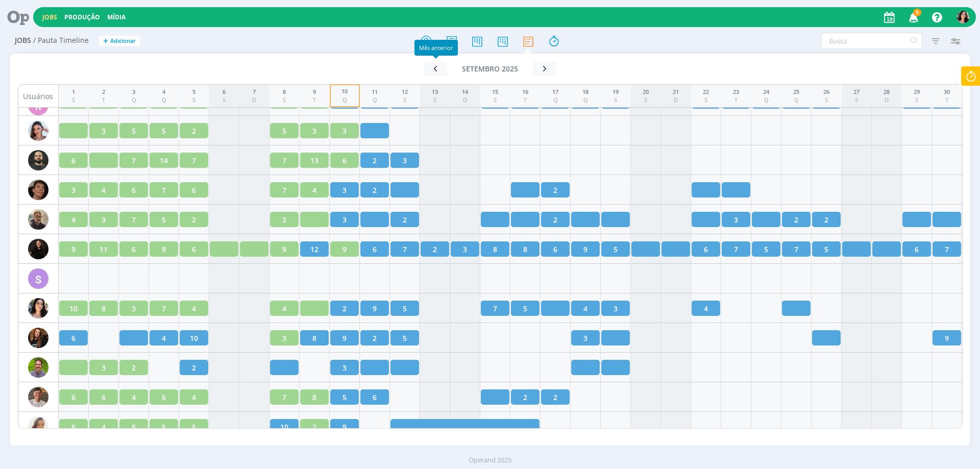 The height and width of the screenshot is (469, 980). What do you see at coordinates (163, 91) in the screenshot?
I see `div: 4` at bounding box center [163, 91].